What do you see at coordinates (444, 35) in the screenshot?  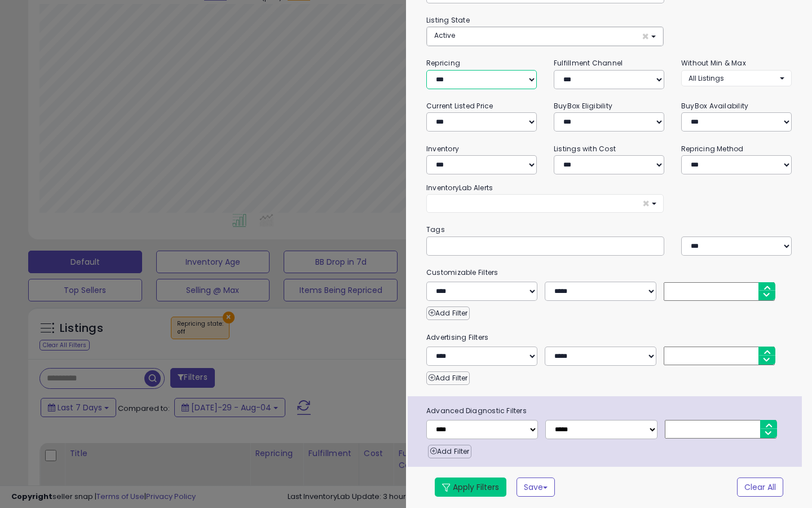 I see `span: Active` at bounding box center [444, 35].